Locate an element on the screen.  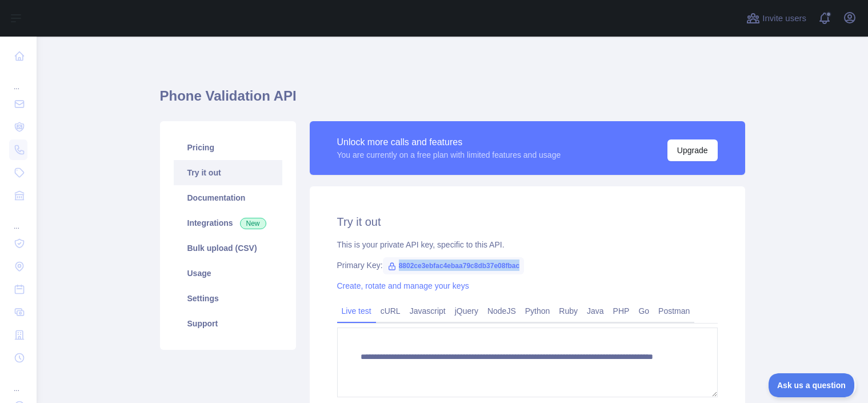
span: 8802ce3ebfac4ebaa79c8db37e08fbac is located at coordinates (454, 266).